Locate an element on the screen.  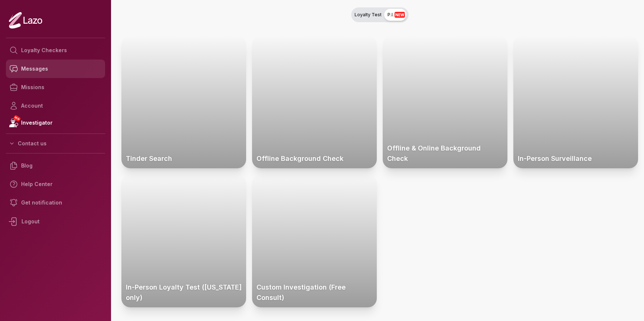
a: Missions is located at coordinates (56, 87).